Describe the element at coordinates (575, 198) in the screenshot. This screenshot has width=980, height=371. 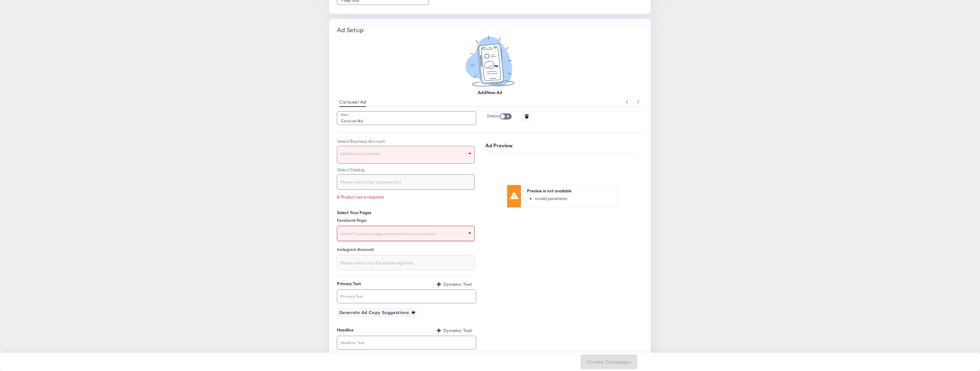
I see `li: Invalid parameter` at that location.